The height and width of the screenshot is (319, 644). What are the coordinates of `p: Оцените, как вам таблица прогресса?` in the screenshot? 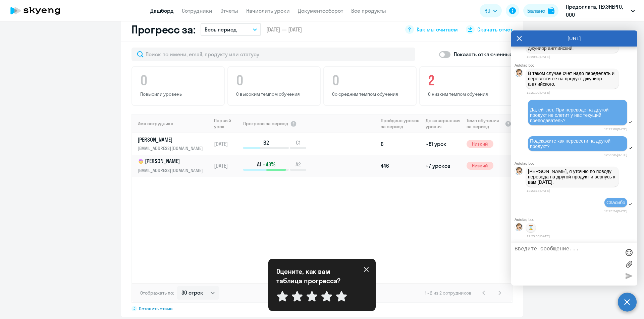 It's located at (313, 276).